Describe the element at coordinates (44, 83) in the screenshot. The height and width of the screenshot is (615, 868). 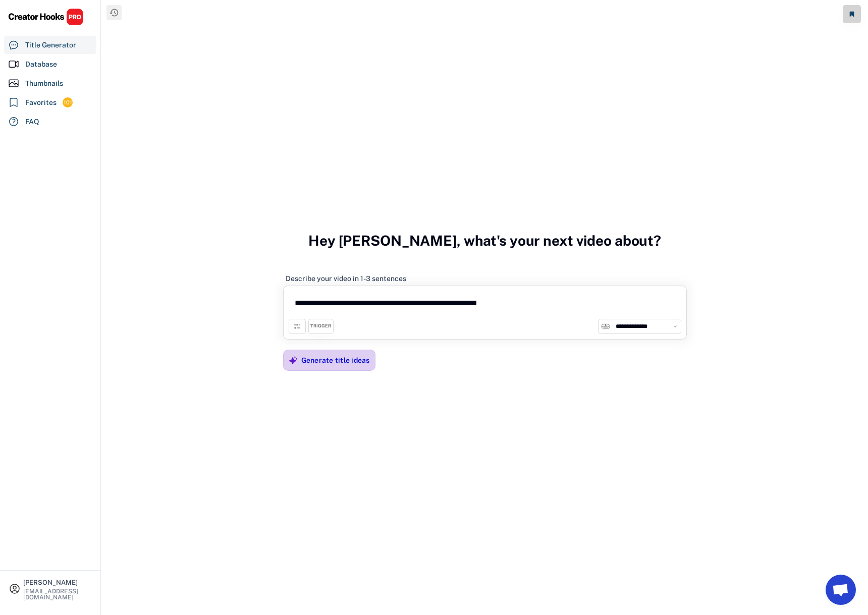
I see `div: Thumbnails` at that location.